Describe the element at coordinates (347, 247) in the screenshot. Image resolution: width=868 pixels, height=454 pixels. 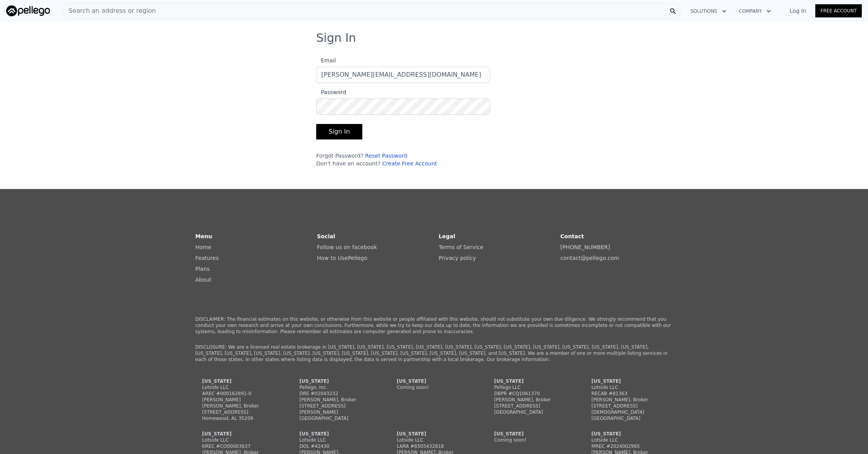
I see `a: Follow us on facebook` at that location.